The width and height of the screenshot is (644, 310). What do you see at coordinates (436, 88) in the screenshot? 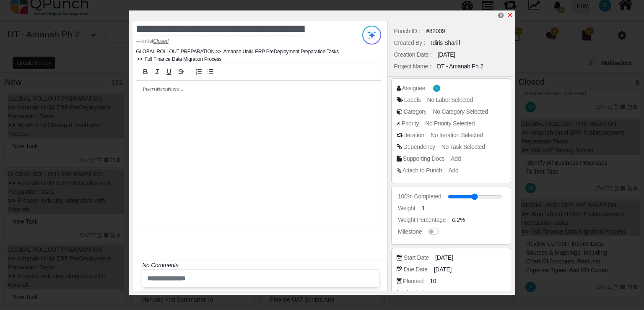
I see `span: S` at bounding box center [436, 88].